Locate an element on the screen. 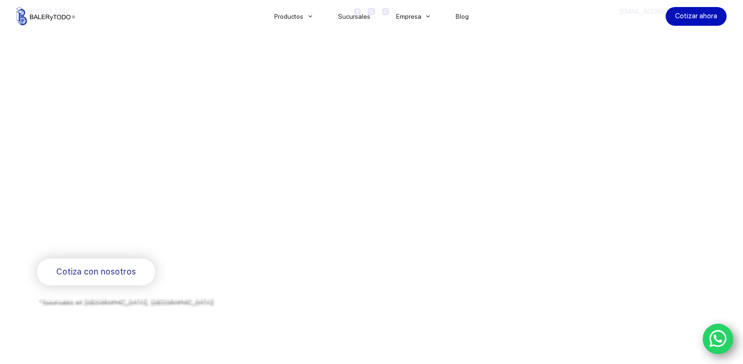  a: Cotiza con nosotros is located at coordinates (96, 272).